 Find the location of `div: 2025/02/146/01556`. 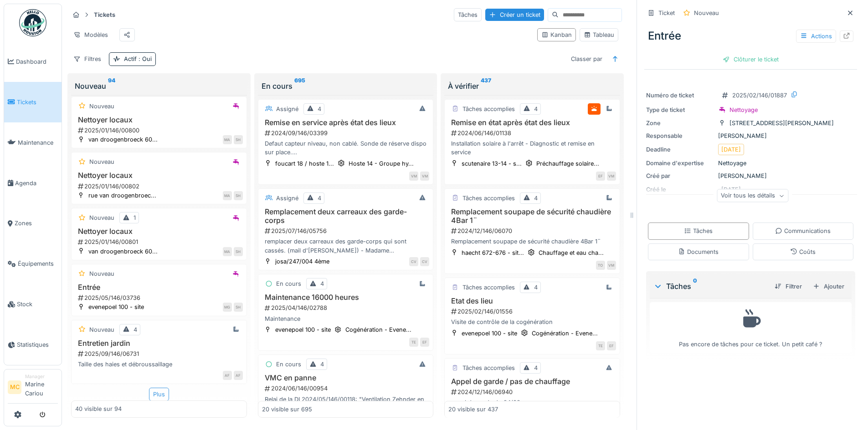

div: 2025/02/146/01556 is located at coordinates (533, 312).